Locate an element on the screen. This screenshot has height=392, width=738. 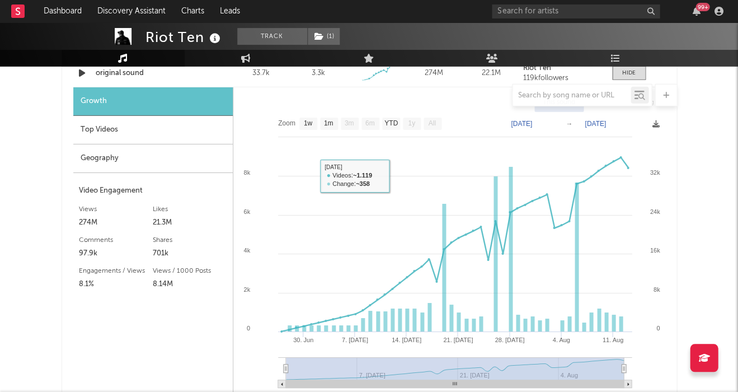
div: 22.1M is located at coordinates (491, 73).